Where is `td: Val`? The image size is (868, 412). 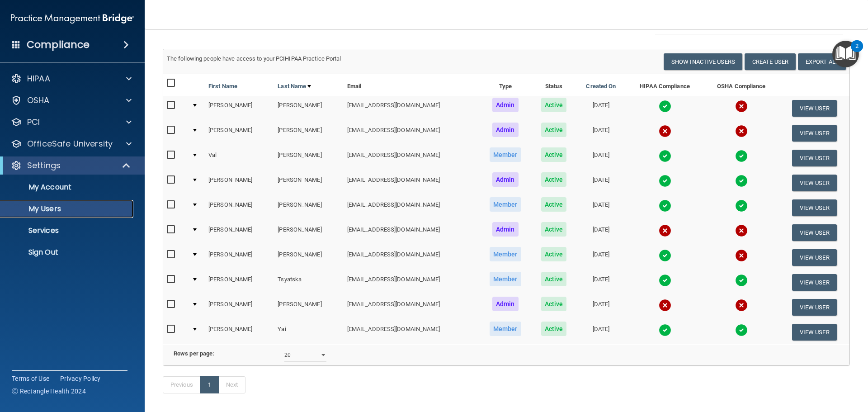
td: Val is located at coordinates (239, 158).